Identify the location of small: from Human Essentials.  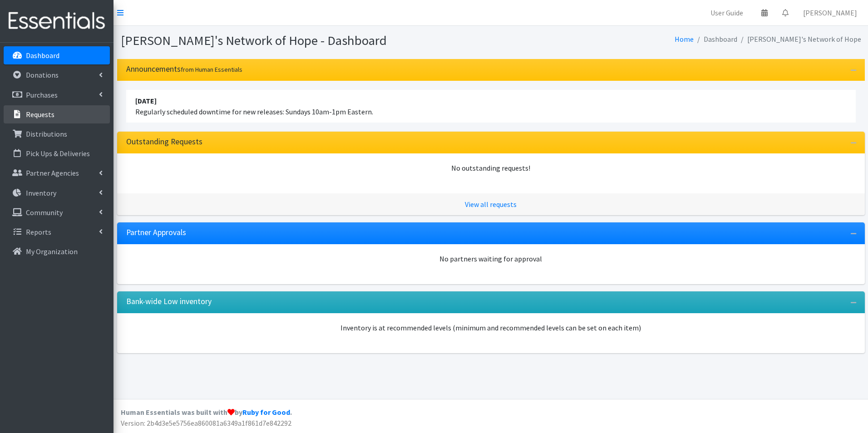
(212, 69).